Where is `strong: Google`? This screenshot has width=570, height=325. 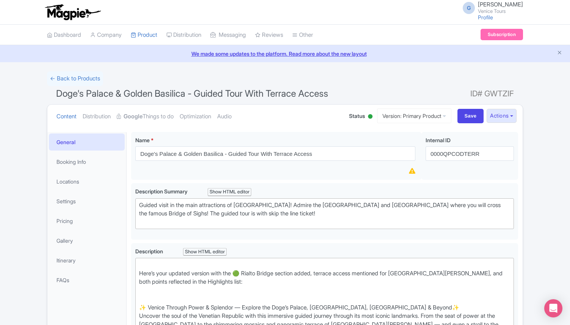 strong: Google is located at coordinates (133, 116).